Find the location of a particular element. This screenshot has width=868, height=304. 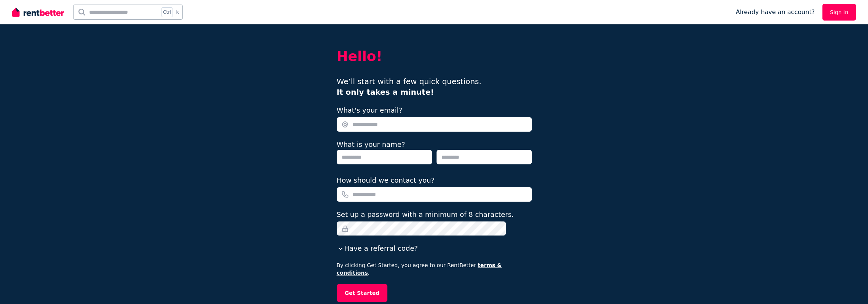

b: It only takes a minute! is located at coordinates (386, 92).